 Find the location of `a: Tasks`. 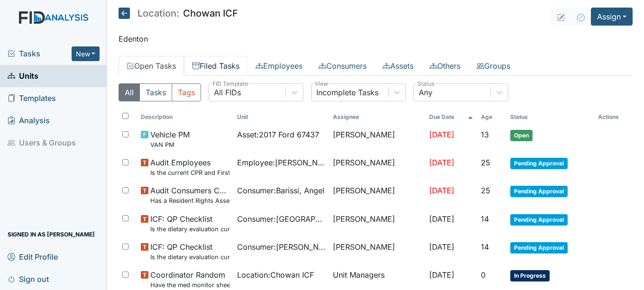

a: Tasks is located at coordinates (39, 53).